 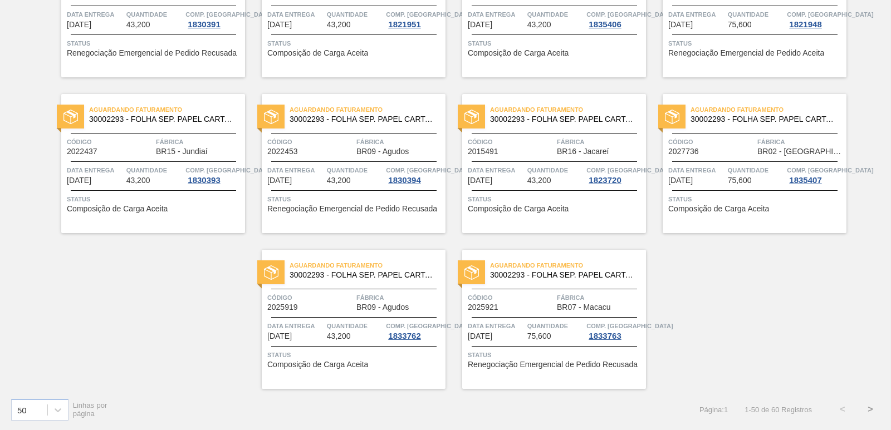 I want to click on div: 1835407, so click(x=805, y=180).